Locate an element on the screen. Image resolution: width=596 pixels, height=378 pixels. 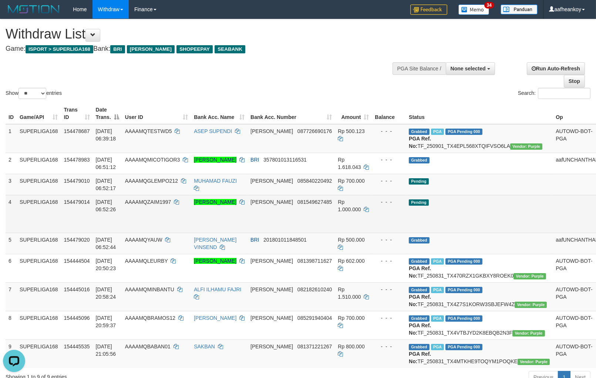
span: Copy 081549627485 to clipboard is located at coordinates (315, 202).